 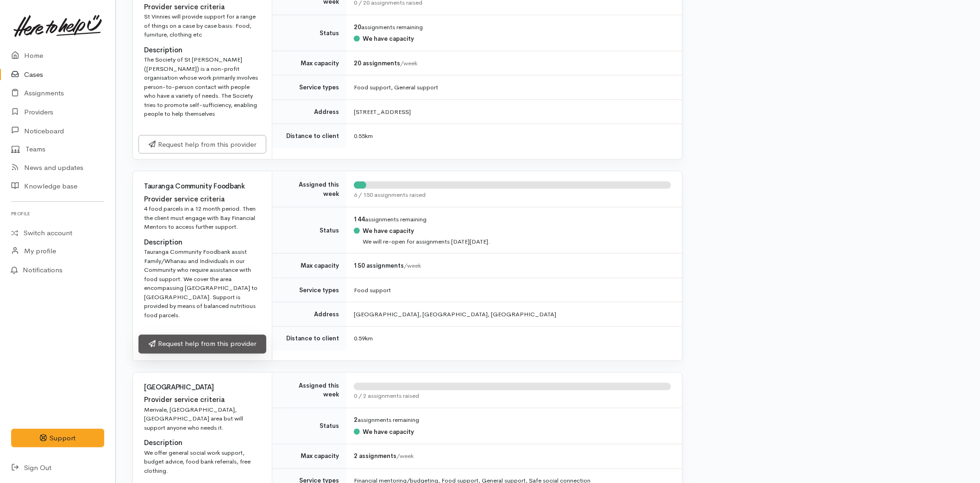 What do you see at coordinates (375, 456) in the screenshot?
I see `b: 2 assignments` at bounding box center [375, 456].